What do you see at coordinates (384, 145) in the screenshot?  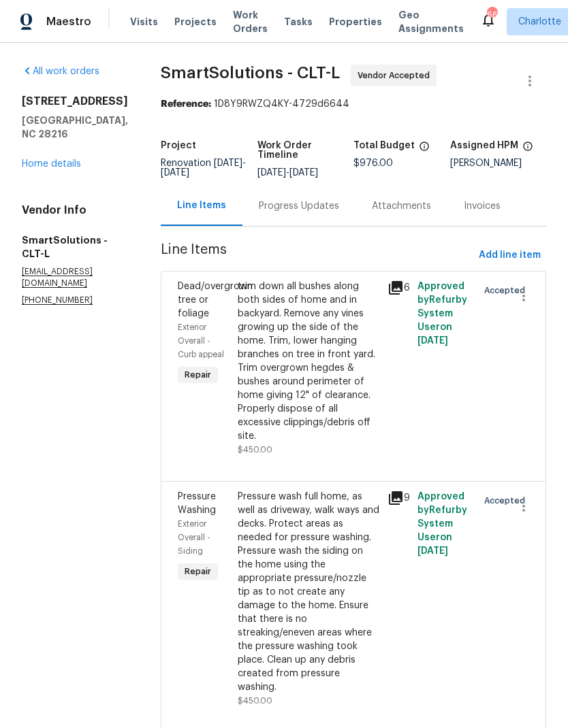 I see `h5: Total Budget` at bounding box center [384, 145].